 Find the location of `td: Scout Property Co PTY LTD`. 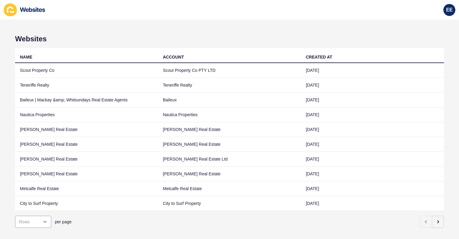

td: Scout Property Co PTY LTD is located at coordinates (229, 70).